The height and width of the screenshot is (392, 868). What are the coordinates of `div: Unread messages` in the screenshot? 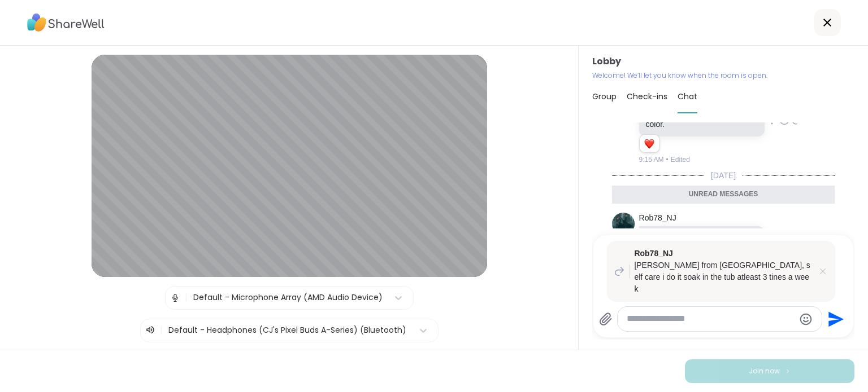 It's located at (723, 195).